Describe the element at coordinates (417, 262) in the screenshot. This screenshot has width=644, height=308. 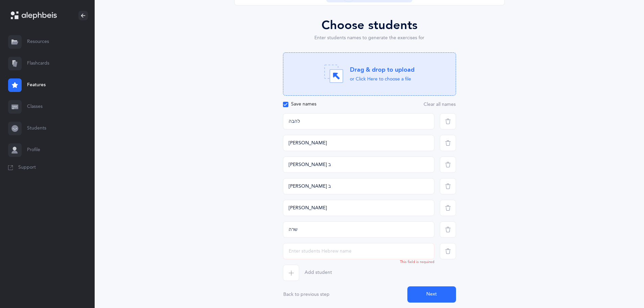
I see `span: This field is required` at that location.